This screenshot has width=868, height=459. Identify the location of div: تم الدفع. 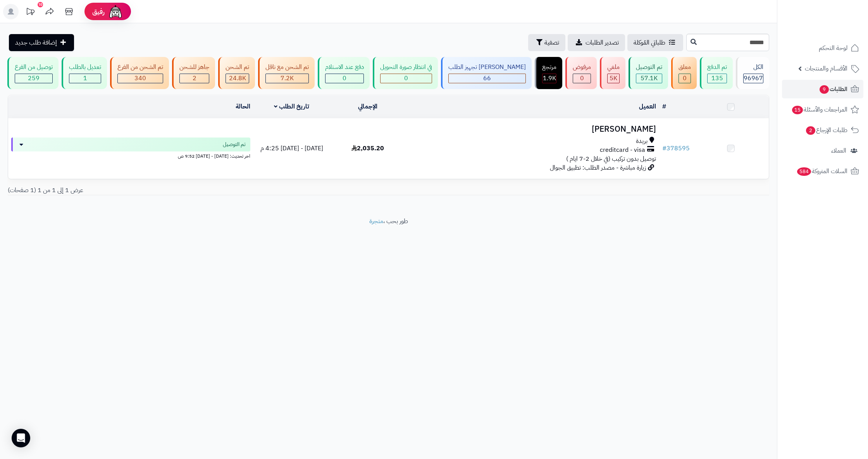
(716, 67).